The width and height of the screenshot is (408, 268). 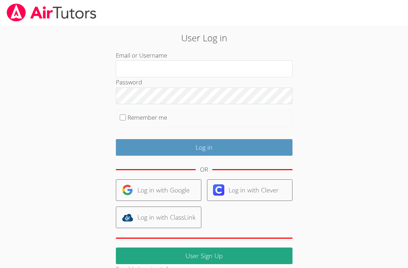 I want to click on h2: User Log in, so click(x=204, y=38).